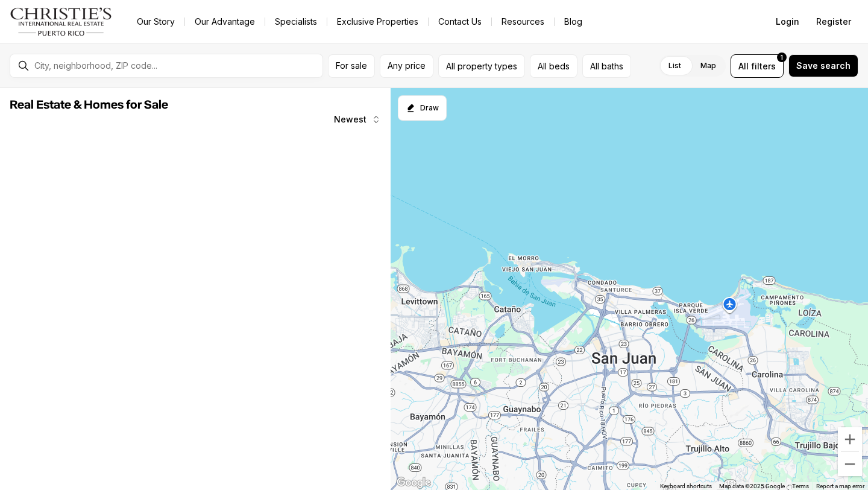 The height and width of the screenshot is (490, 868). I want to click on a: Specialists, so click(296, 21).